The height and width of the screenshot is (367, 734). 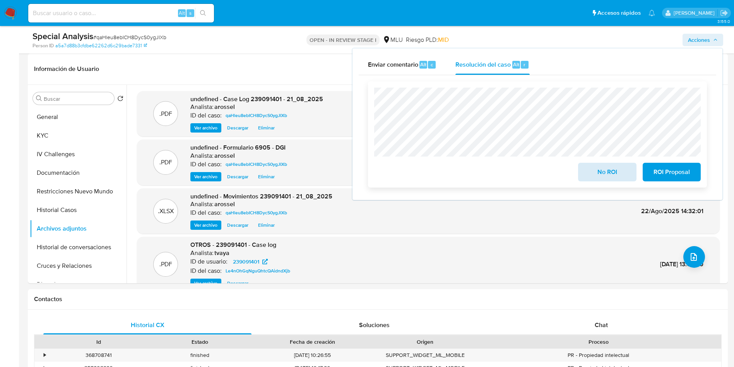 What do you see at coordinates (607, 172) in the screenshot?
I see `span: No ROI` at bounding box center [607, 172].